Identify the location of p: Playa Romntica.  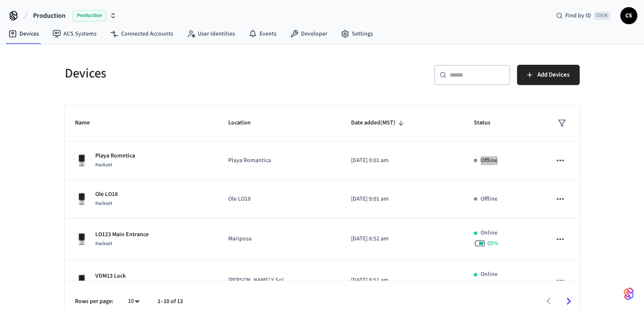
(115, 156).